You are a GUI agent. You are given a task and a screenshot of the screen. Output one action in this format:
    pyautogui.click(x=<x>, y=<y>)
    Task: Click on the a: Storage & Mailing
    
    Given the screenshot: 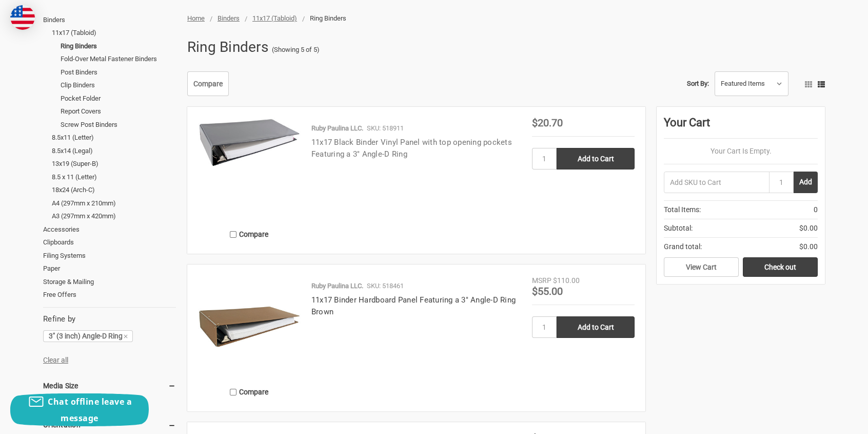 What is the action you would take?
    pyautogui.click(x=109, y=282)
    